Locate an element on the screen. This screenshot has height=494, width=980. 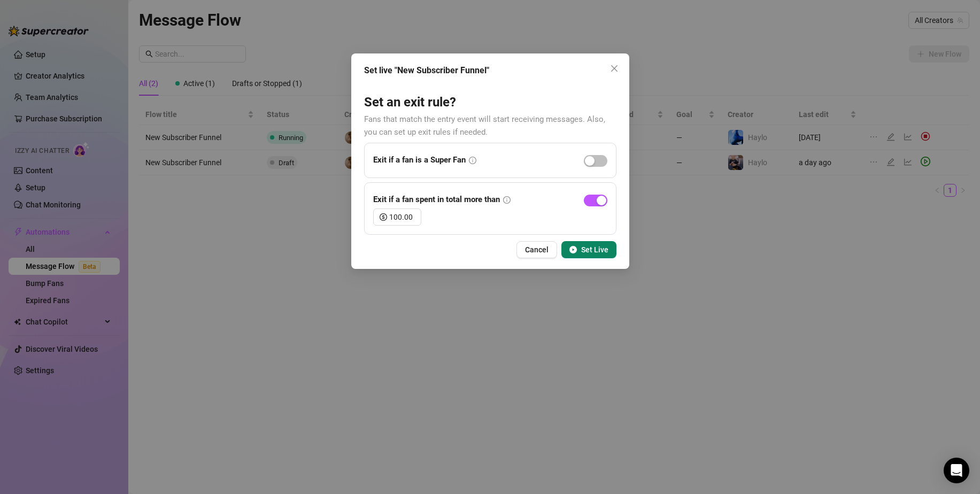
strong: Exit if a fan is a Super Fan is located at coordinates (419, 160).